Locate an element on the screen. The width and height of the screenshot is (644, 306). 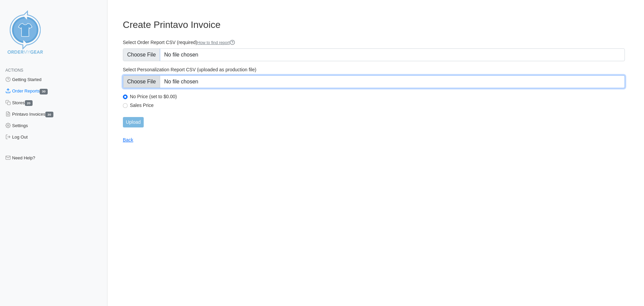
h3: Create Printavo Invoice is located at coordinates (374, 25).